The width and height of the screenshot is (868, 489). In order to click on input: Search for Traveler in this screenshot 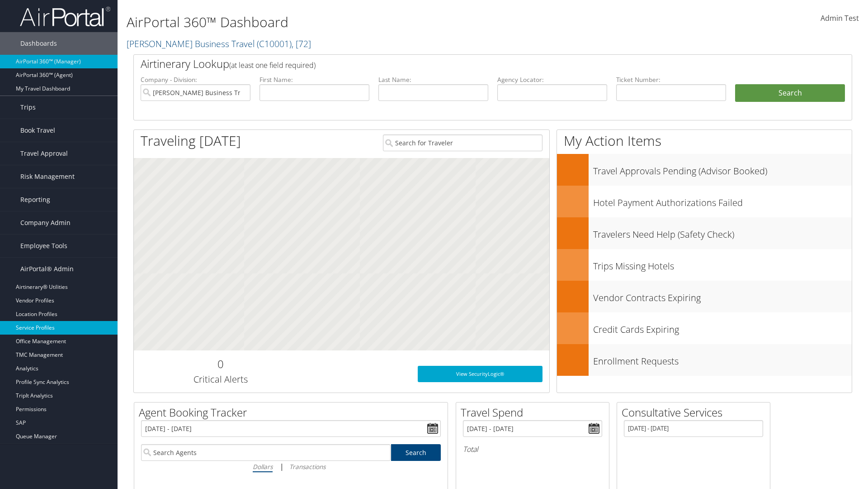, I will do `click(462, 142)`.